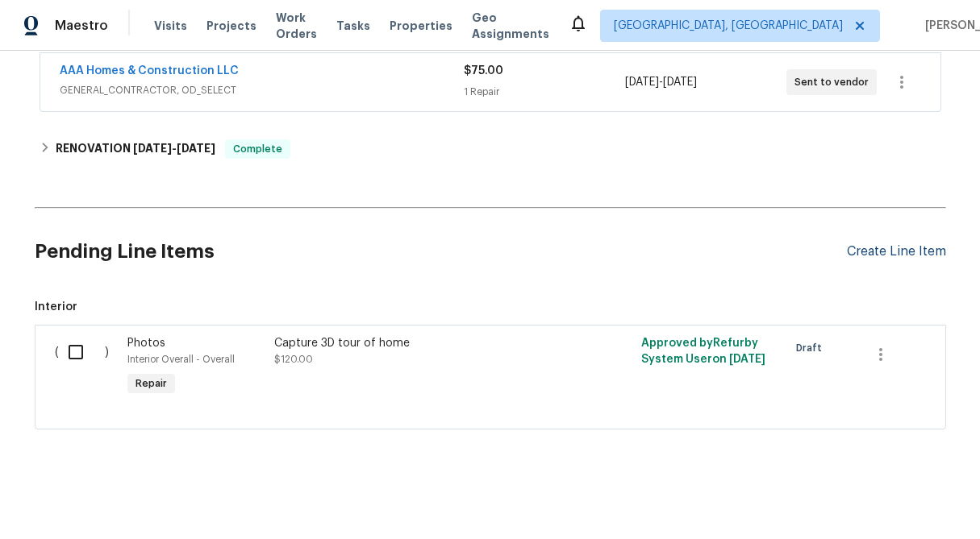 This screenshot has height=539, width=980. Describe the element at coordinates (136, 149) in the screenshot. I see `h6: RENOVATION` at that location.